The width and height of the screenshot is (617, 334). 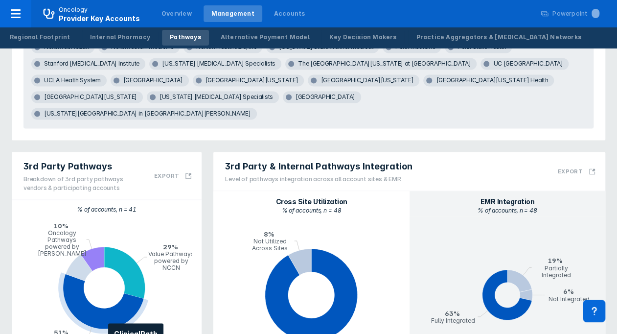 What do you see at coordinates (233, 14) in the screenshot?
I see `a: Management` at bounding box center [233, 14].